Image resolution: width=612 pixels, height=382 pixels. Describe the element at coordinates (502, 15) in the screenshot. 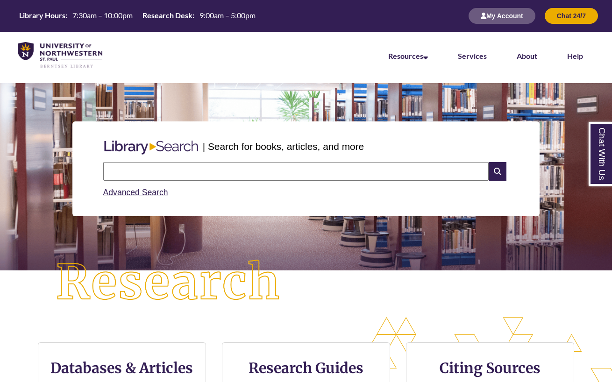

I see `a: My Account` at that location.